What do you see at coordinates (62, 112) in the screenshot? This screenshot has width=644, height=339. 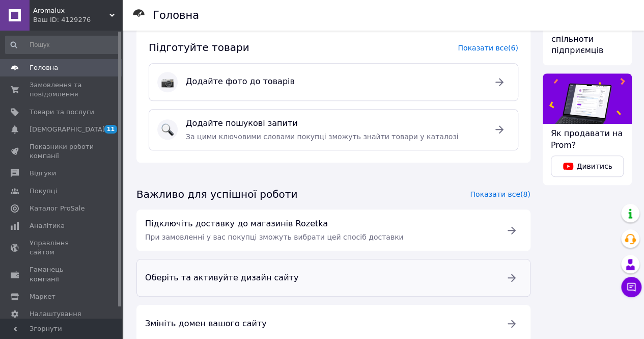 I see `span: Товари та послуги` at bounding box center [62, 112].